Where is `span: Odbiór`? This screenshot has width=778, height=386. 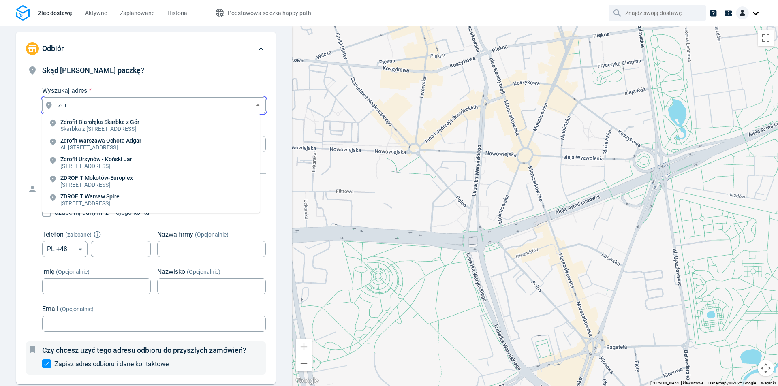
span: Odbiór is located at coordinates (53, 48).